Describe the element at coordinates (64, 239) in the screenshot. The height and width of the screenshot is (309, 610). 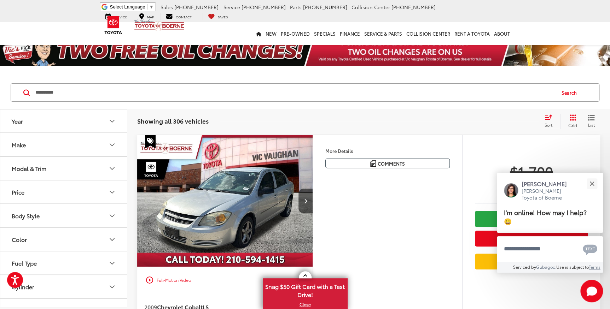
I see `button: ColorColor` at that location.